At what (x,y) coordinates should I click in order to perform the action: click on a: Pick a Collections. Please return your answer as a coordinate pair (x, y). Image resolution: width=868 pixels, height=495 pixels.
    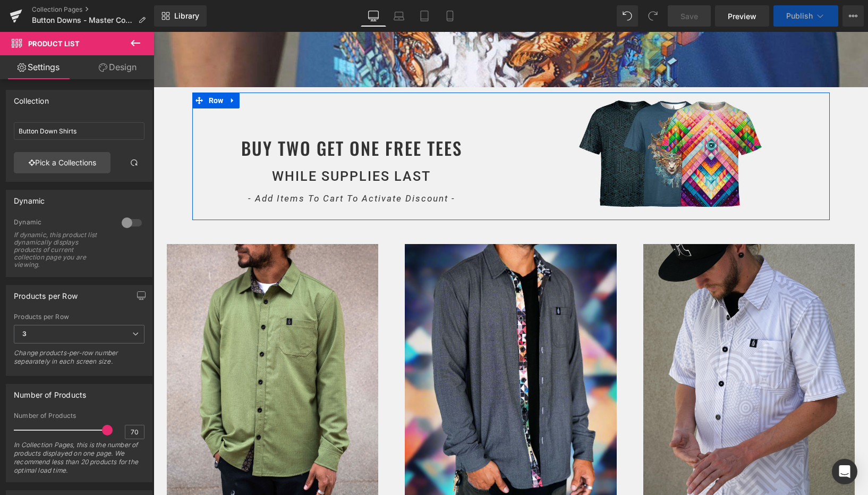
    Looking at the image, I should click on (62, 163).